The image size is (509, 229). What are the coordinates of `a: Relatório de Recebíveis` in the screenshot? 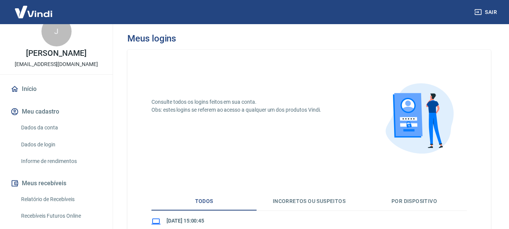 It's located at (61, 199).